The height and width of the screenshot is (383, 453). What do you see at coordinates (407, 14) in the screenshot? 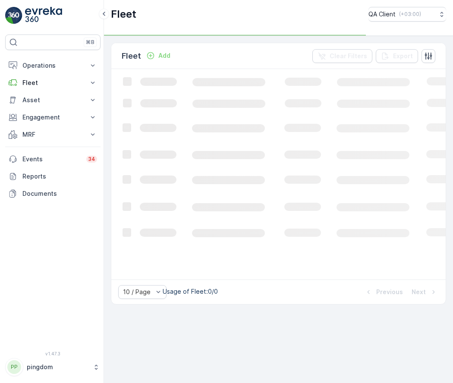
I see `button: QA Client(+03:00)` at bounding box center [407, 14].